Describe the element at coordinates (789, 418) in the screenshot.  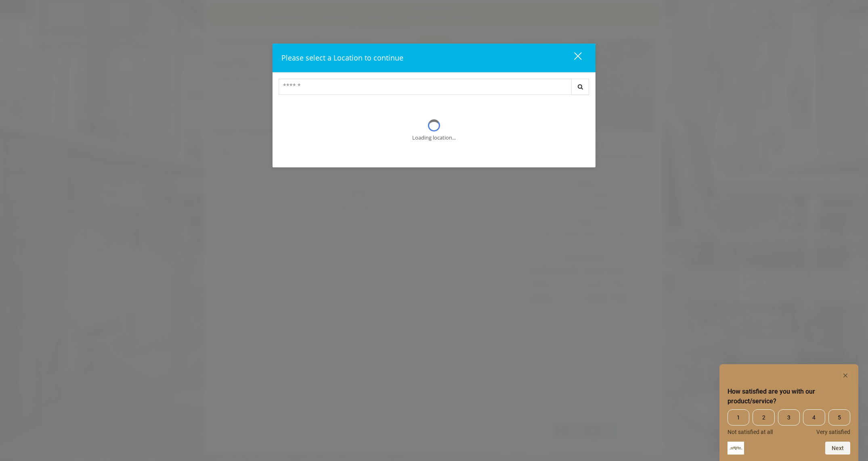
I see `span: 3` at that location.